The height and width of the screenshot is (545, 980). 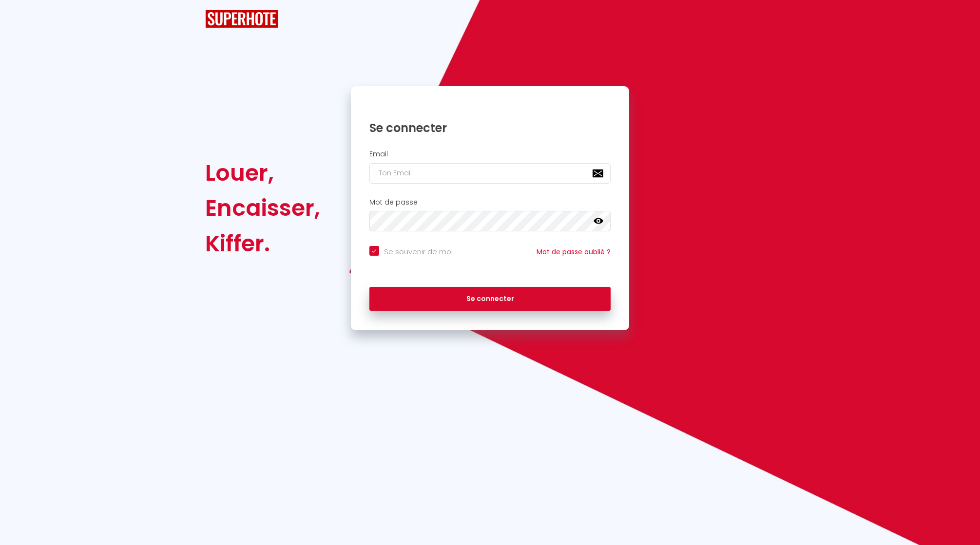 What do you see at coordinates (263, 208) in the screenshot?
I see `div: Encaisser,` at bounding box center [263, 208].